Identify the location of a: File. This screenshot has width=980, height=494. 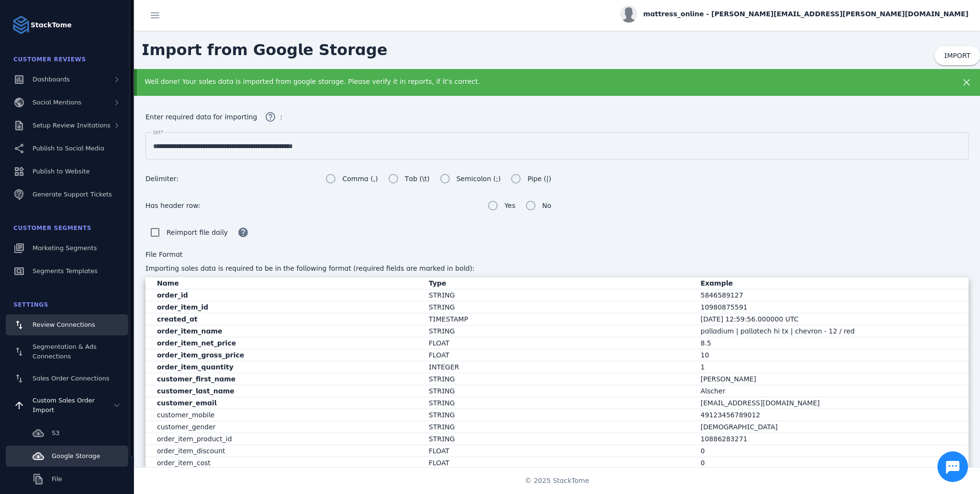
(67, 479).